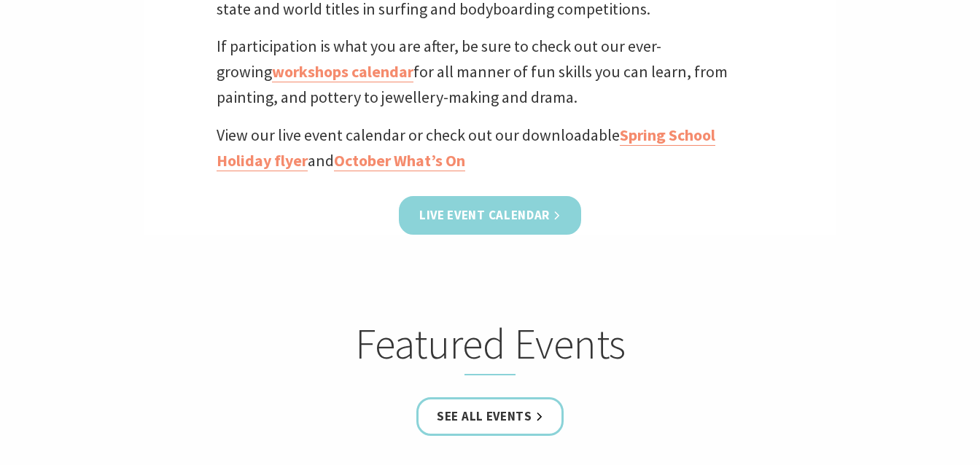  I want to click on h2: Featured Events, so click(490, 347).